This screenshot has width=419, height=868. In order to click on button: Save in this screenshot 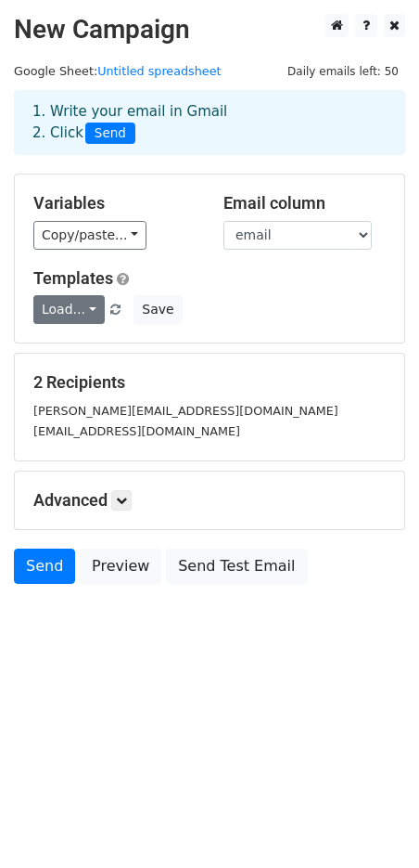, I will do `click(158, 309)`.